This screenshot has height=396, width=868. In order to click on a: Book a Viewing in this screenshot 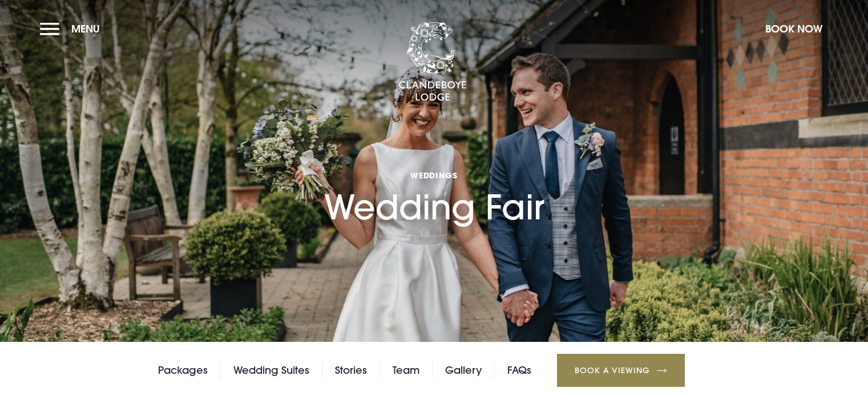, I will do `click(621, 371)`.